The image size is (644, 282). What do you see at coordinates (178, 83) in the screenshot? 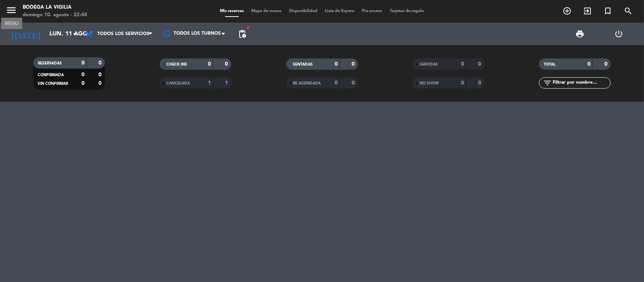
I see `span: CANCELADA` at bounding box center [178, 83].